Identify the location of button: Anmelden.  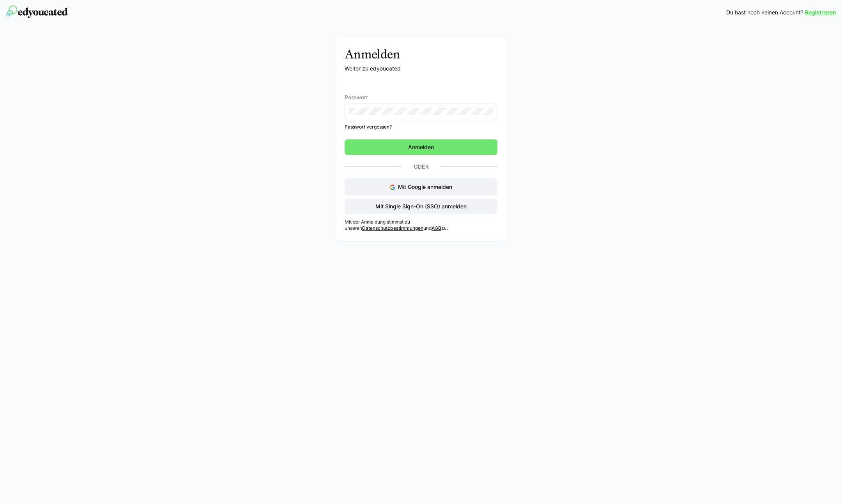
(421, 147).